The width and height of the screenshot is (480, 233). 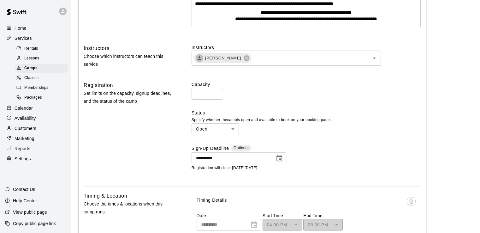 I want to click on span: Camps, so click(x=31, y=68).